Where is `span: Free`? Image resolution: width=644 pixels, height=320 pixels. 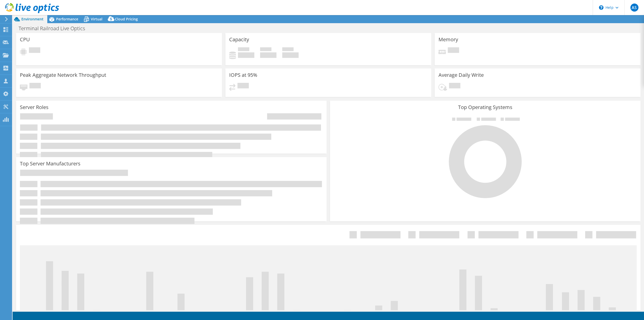 span: Free is located at coordinates (266, 50).